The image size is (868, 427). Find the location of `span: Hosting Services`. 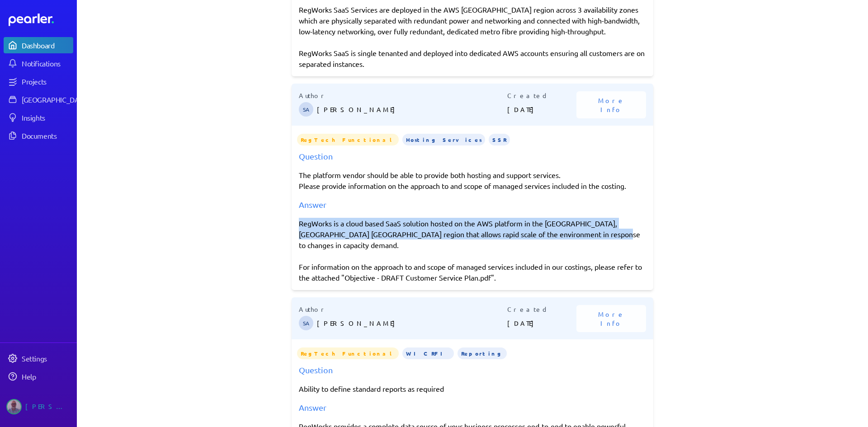

span: Hosting Services is located at coordinates (444, 140).